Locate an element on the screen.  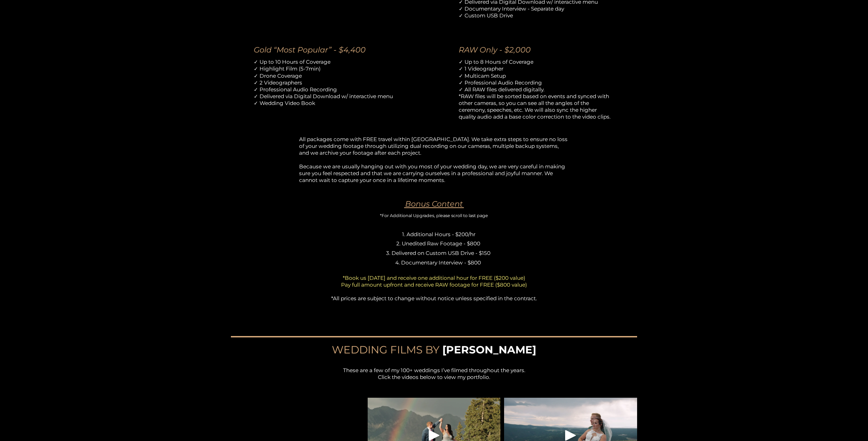
span: WEDDING FILMS BY is located at coordinates (386, 349).